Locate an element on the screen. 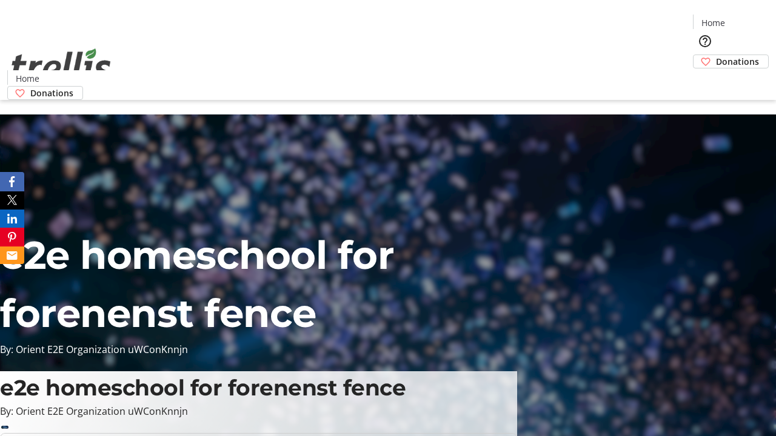 The image size is (776, 436). img: Orient E2E Organization uWConKnnjn's Logo is located at coordinates (61, 65).